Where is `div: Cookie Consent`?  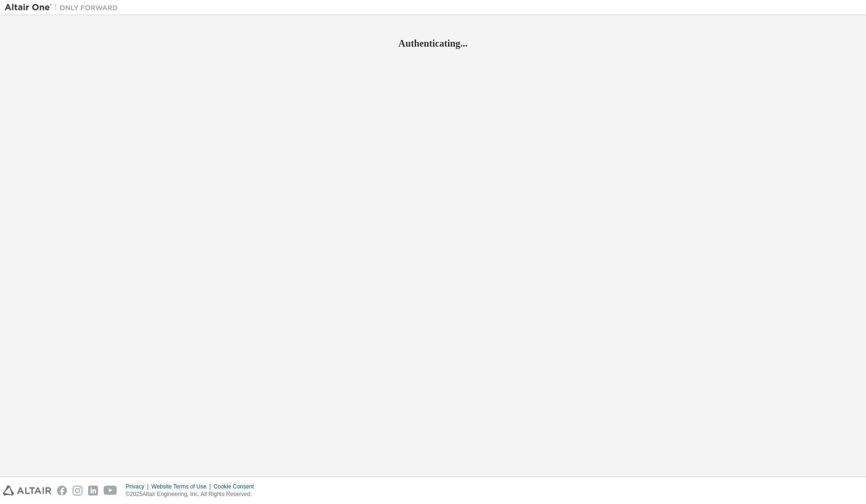
div: Cookie Consent is located at coordinates (236, 486).